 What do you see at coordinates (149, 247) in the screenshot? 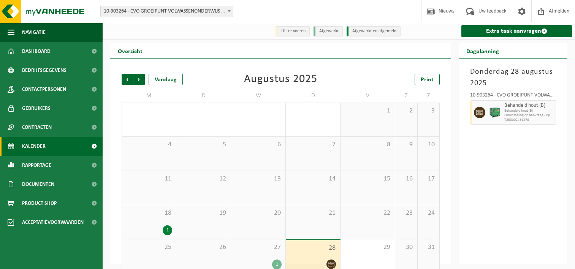
I see `span: 25` at bounding box center [149, 247].